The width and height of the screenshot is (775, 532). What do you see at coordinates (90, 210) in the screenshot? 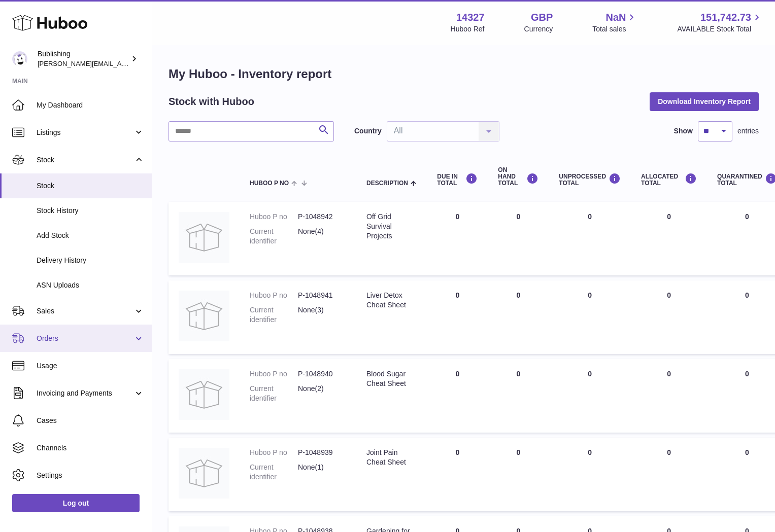
I see `span: Stock History` at bounding box center [90, 210].